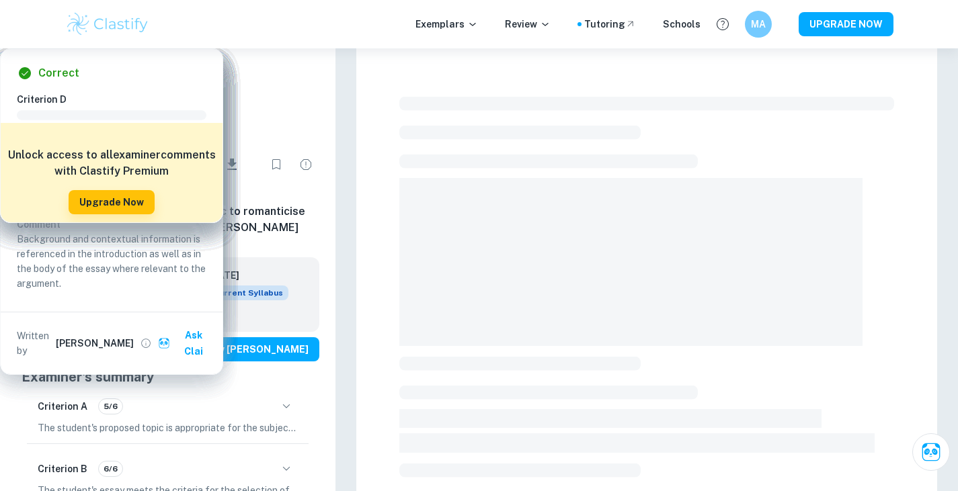 The height and width of the screenshot is (491, 958). I want to click on h6: MA, so click(758, 24).